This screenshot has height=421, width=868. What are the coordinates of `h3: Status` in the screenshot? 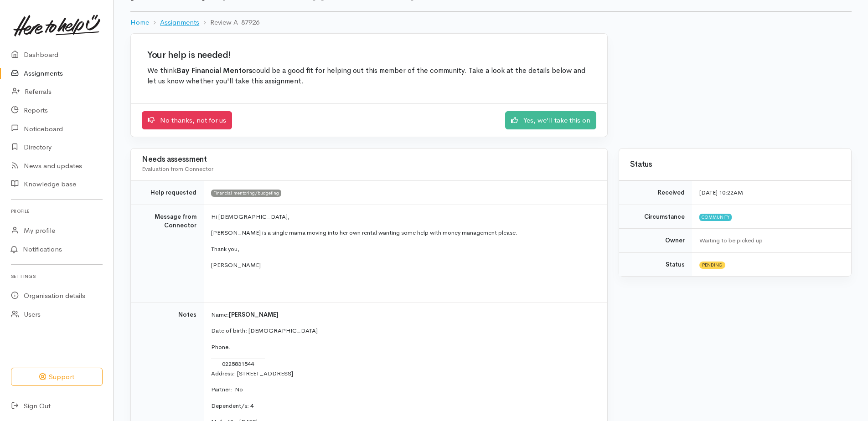 It's located at (735, 165).